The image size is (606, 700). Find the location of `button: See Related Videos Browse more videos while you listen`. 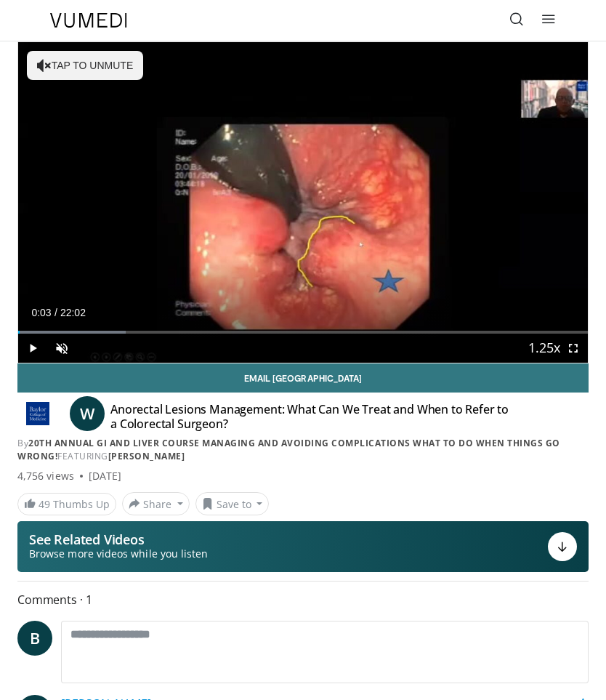

button: See Related Videos Browse more videos while you listen is located at coordinates (303, 547).